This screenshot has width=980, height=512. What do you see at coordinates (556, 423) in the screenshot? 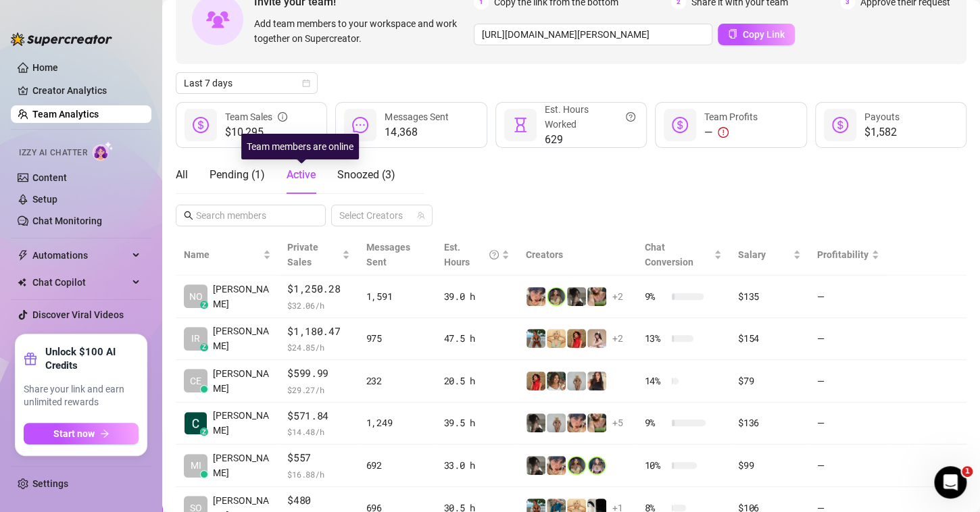
I see `img: Barbi` at bounding box center [556, 423].